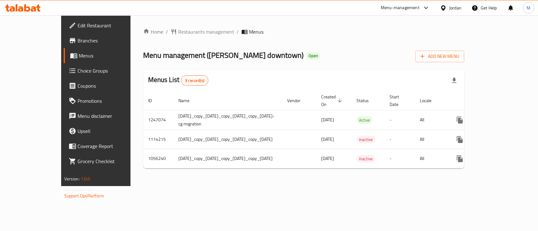 Image resolution: width=538 pixels, height=231 pixels. I want to click on div: Export file, so click(454, 81).